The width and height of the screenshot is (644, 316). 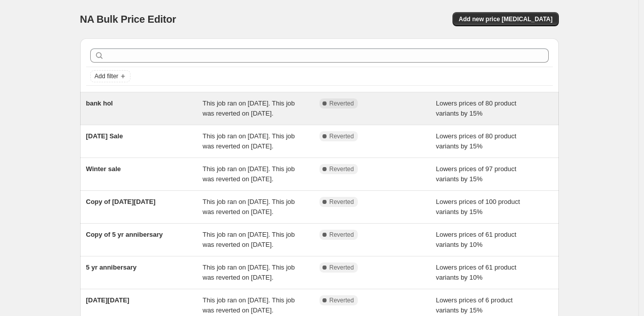 I want to click on span: Lowers prices of 100 product variants by 15%, so click(x=477, y=207).